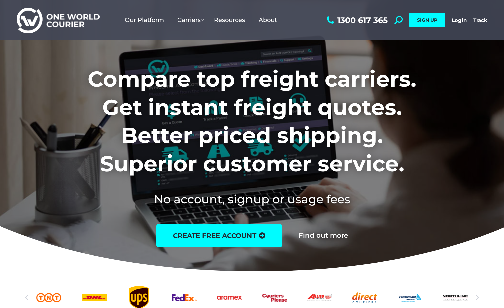 The image size is (504, 308). I want to click on a: Find out more, so click(323, 236).